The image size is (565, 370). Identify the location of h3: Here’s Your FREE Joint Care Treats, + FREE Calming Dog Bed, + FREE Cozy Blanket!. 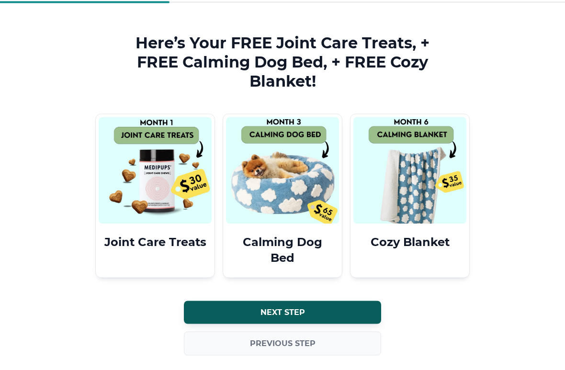
(283, 62).